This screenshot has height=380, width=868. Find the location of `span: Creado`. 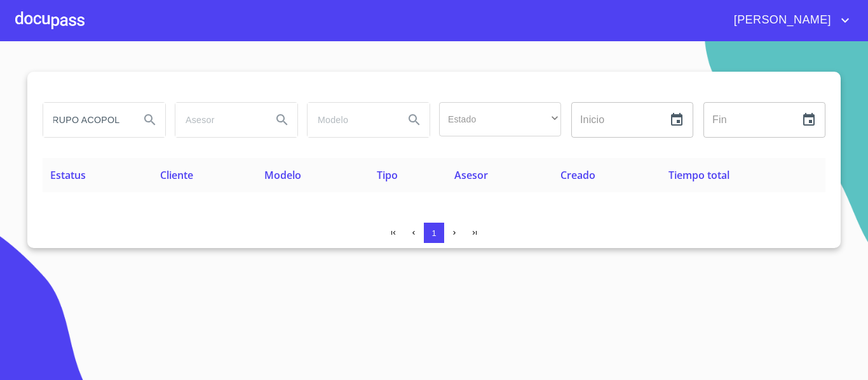

span: Creado is located at coordinates (578, 176).